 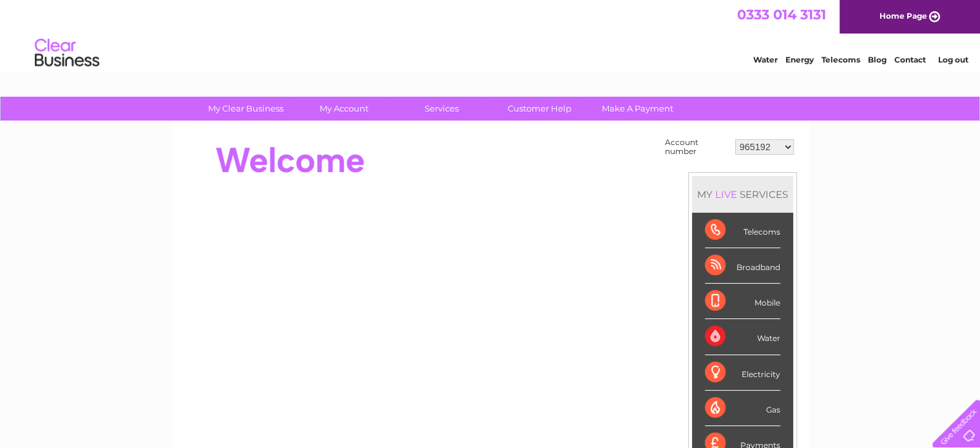 I want to click on div: Broadband, so click(x=742, y=265).